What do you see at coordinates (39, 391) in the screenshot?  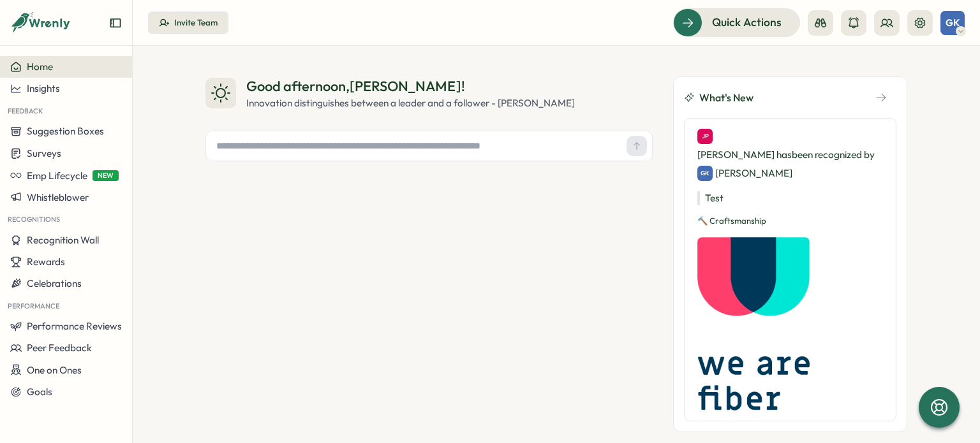 I see `span: Goals` at bounding box center [39, 391].